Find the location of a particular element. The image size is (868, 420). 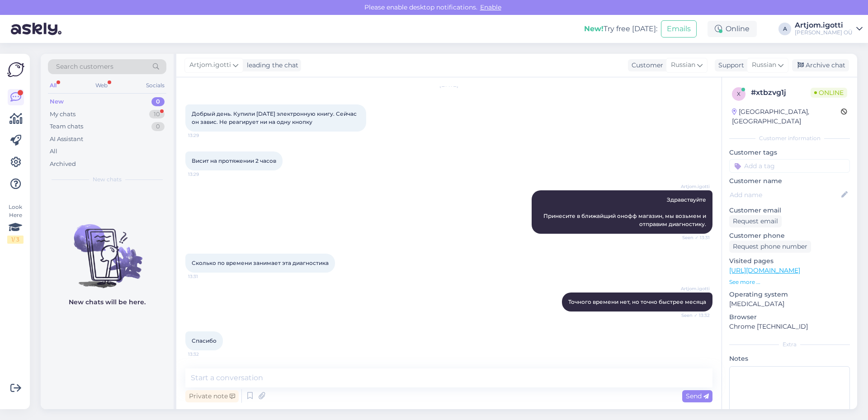

div: Web is located at coordinates (101, 86).